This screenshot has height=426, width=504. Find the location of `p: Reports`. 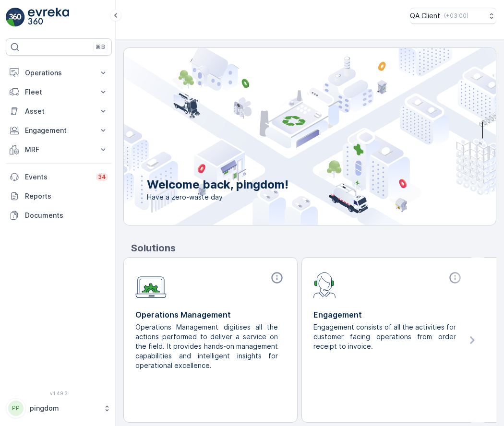

p: Reports is located at coordinates (66, 196).